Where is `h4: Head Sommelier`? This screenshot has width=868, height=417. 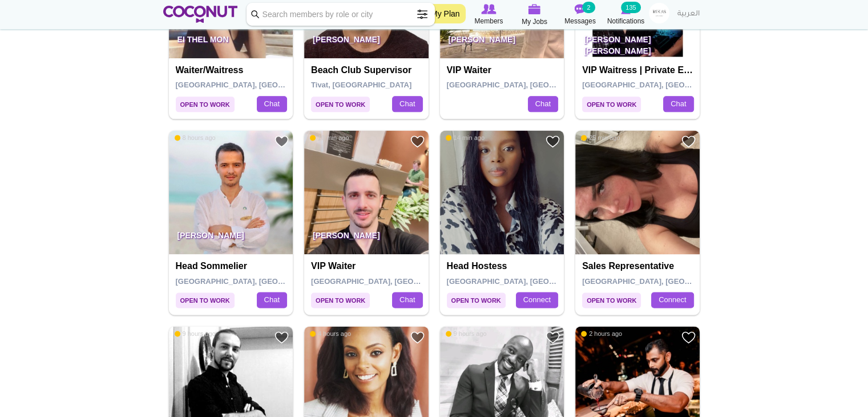
h4: Head Sommelier is located at coordinates (232, 267).